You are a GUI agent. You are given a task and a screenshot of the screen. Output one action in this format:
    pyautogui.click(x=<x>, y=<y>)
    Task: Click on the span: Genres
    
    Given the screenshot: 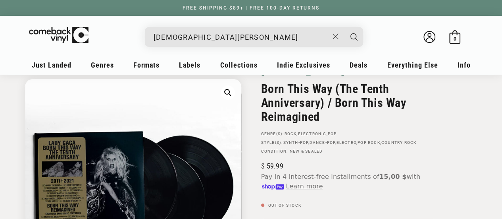 What is the action you would take?
    pyautogui.click(x=102, y=65)
    